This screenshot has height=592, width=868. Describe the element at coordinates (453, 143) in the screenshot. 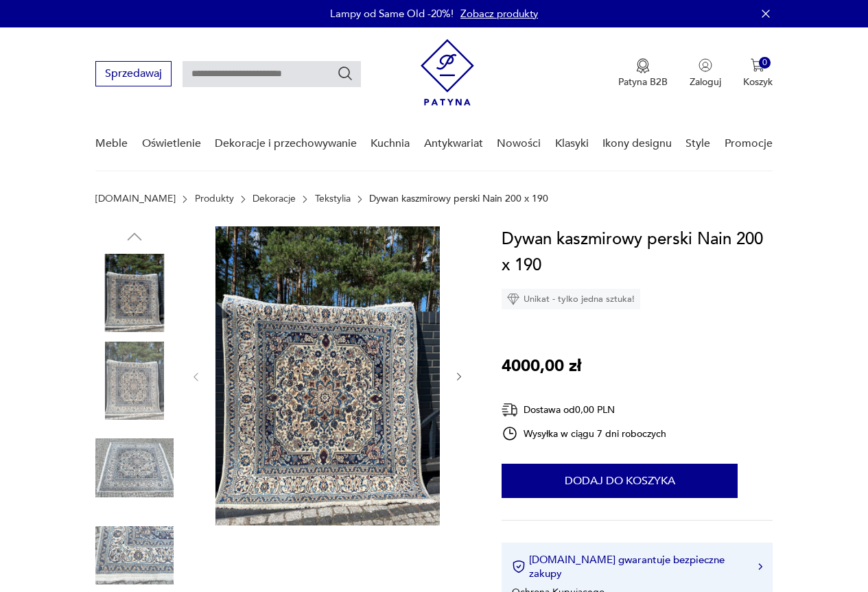

I see `a: Antykwariat` at that location.